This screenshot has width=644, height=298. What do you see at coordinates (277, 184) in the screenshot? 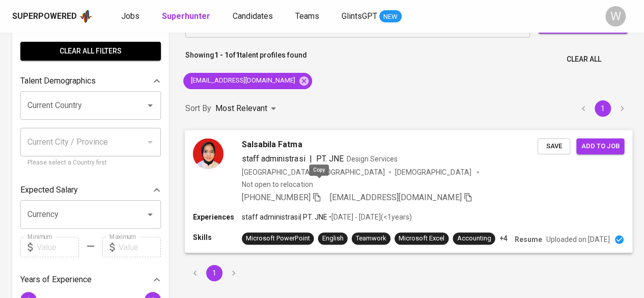
I see `p: Not open to relocation` at bounding box center [277, 184].